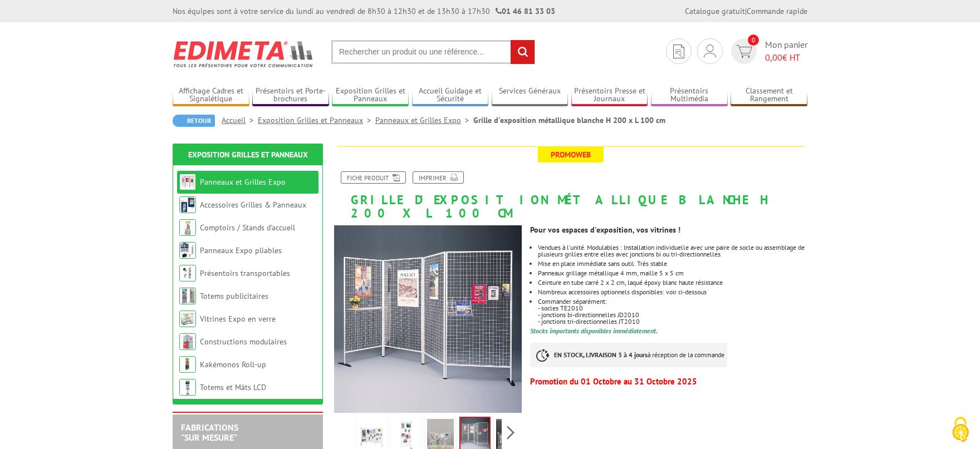 Image resolution: width=980 pixels, height=449 pixels. What do you see at coordinates (451, 95) in the screenshot?
I see `a: Accueil Guidage et Sécurité` at bounding box center [451, 95].